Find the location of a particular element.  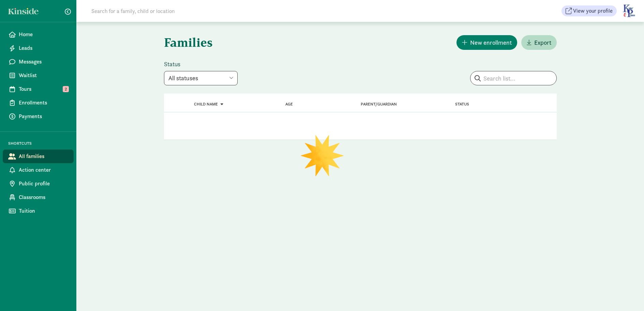

span: All families is located at coordinates (43, 156).